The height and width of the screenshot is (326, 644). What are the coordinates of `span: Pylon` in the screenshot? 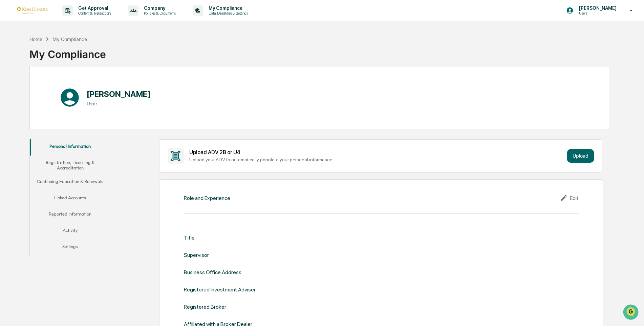 It's located at (74, 117).